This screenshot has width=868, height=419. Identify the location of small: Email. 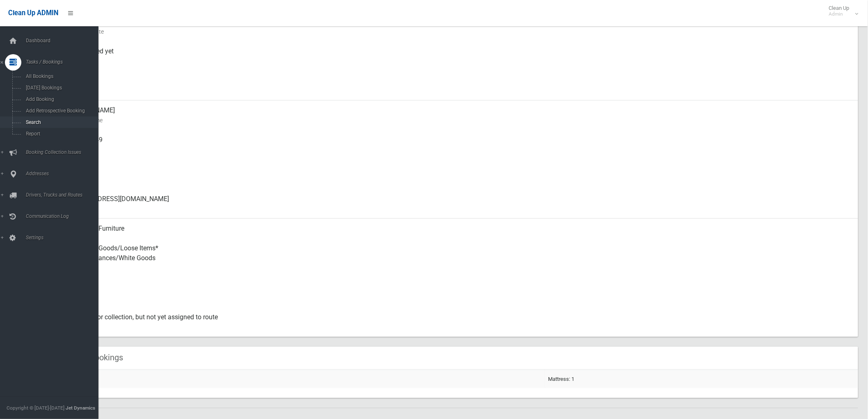
(459, 209).